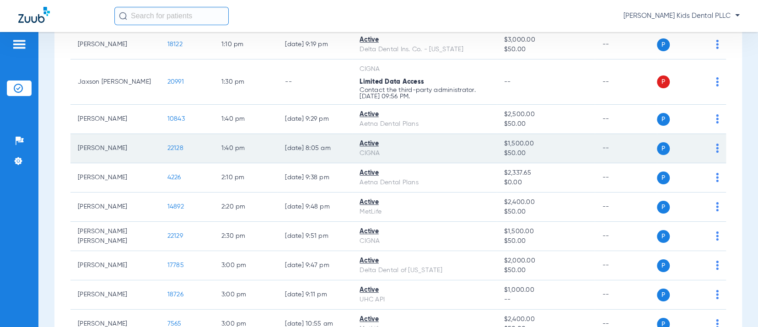 The height and width of the screenshot is (327, 758). I want to click on div: MetLife, so click(424, 212).